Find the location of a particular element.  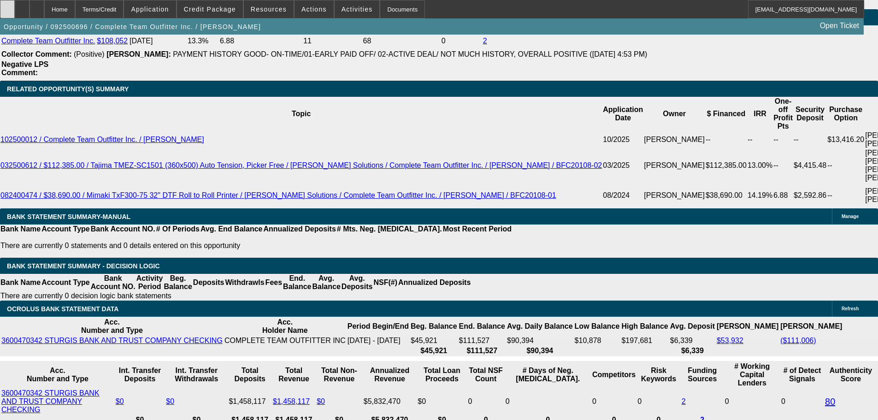

th: Int. Transfer Withdrawals is located at coordinates (196, 375).